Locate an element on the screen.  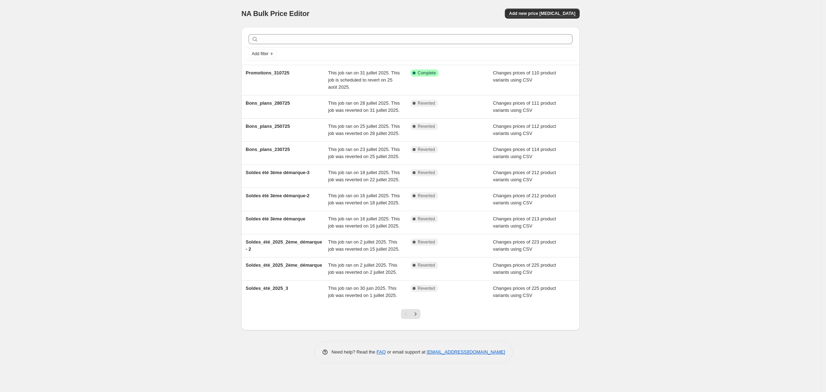
span: Bons_plans_280725 is located at coordinates (268, 103).